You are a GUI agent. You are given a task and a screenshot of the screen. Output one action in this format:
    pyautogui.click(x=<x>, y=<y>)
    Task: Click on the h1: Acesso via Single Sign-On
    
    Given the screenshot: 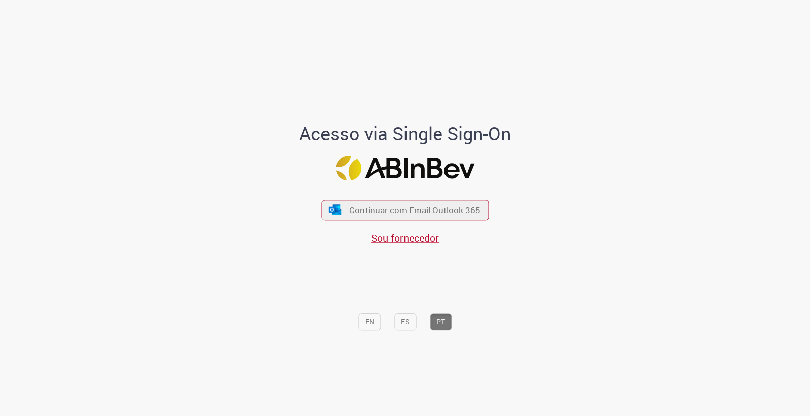 What is the action you would take?
    pyautogui.click(x=405, y=134)
    